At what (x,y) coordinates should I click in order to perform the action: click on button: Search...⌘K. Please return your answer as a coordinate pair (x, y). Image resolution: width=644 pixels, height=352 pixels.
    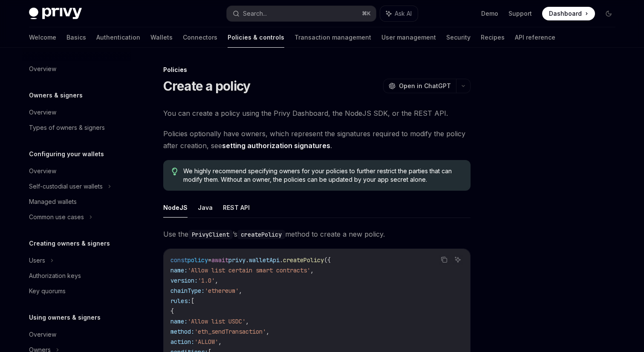
    Looking at the image, I should click on (301, 14).